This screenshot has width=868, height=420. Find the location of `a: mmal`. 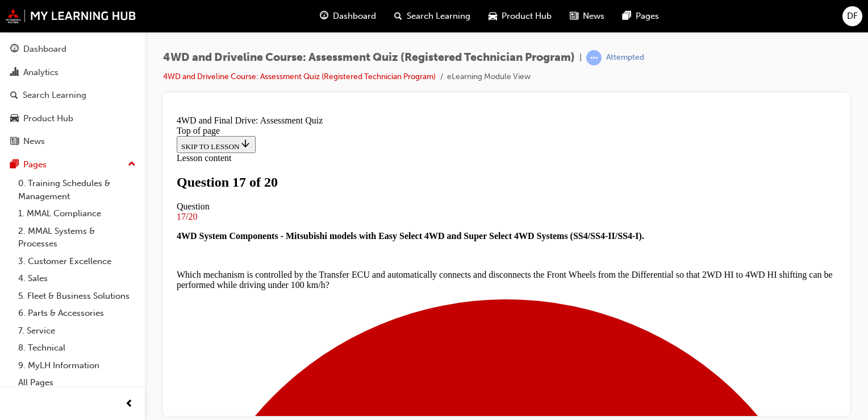

a: mmal is located at coordinates (71, 16).